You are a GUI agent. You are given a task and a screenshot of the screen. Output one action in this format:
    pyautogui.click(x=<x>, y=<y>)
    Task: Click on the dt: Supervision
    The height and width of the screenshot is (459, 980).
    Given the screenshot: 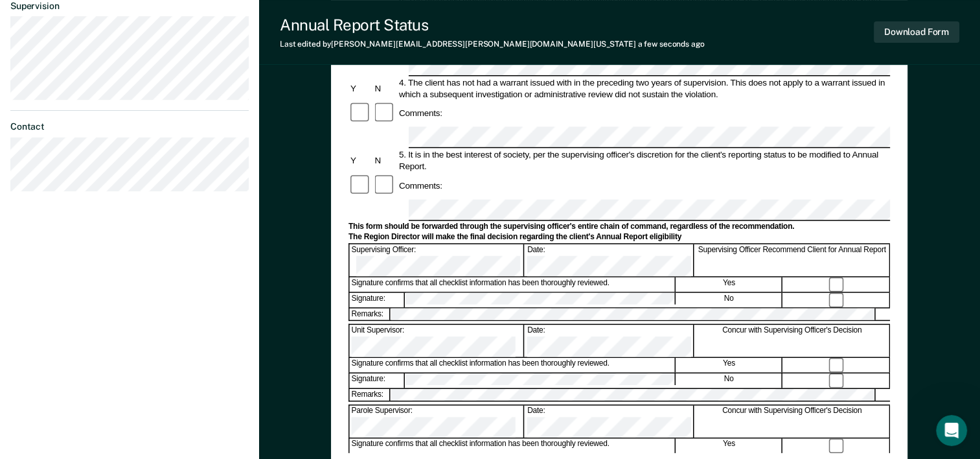 What is the action you would take?
    pyautogui.click(x=130, y=6)
    